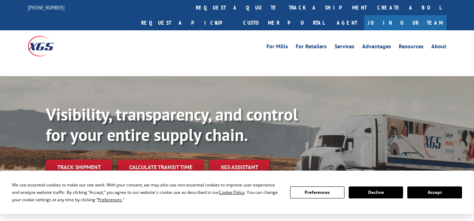  What do you see at coordinates (284, 23) in the screenshot?
I see `a: Customer Portal` at bounding box center [284, 23].